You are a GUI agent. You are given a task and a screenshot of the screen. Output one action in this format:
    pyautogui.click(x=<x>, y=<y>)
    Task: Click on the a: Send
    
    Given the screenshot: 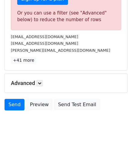 What is the action you would take?
    pyautogui.click(x=14, y=105)
    